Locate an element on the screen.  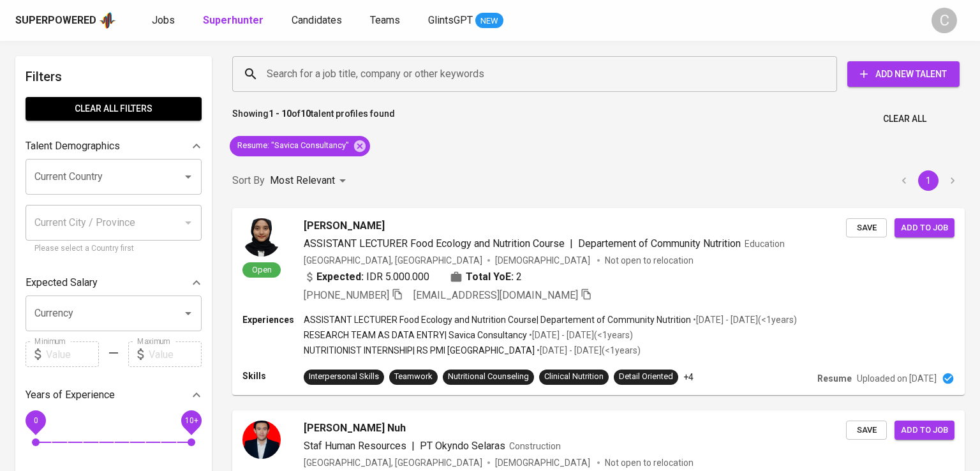
a: Superpoweredapp logo is located at coordinates (66, 20).